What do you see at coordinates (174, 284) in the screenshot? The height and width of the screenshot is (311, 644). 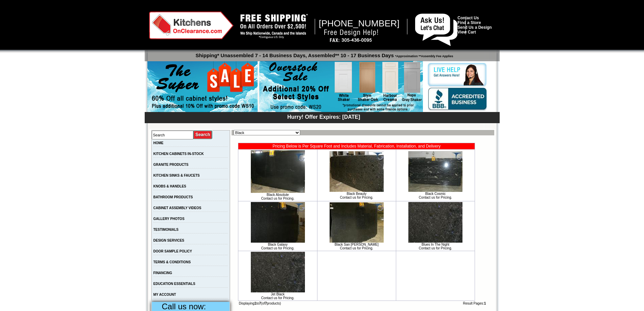 I see `a: EDUCATION ESSENTIALS` at bounding box center [174, 284].